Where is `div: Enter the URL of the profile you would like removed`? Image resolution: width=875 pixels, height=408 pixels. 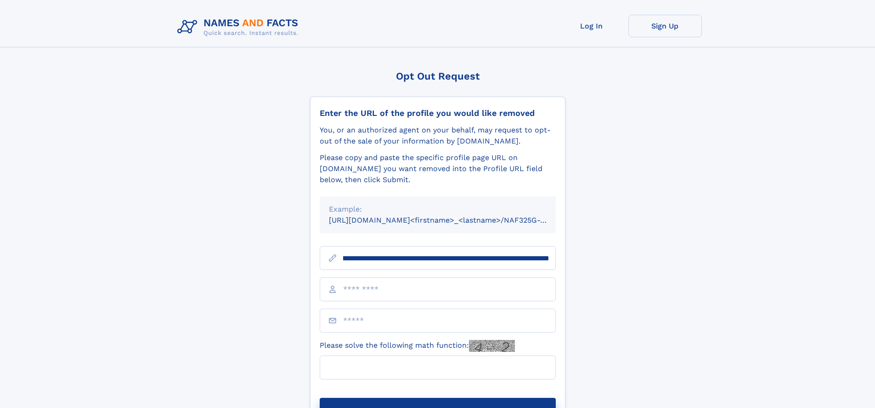
div: Enter the URL of the profile you would like removed is located at coordinates (438, 113).